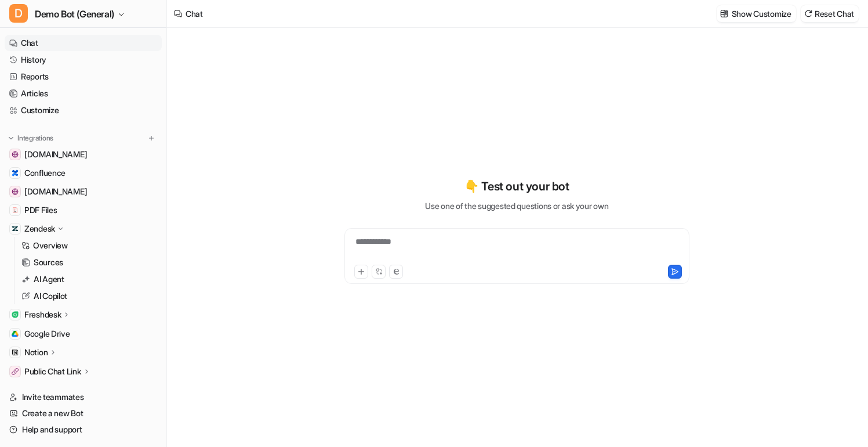 This screenshot has height=447, width=868. Describe the element at coordinates (45, 173) in the screenshot. I see `span: Confluence` at that location.